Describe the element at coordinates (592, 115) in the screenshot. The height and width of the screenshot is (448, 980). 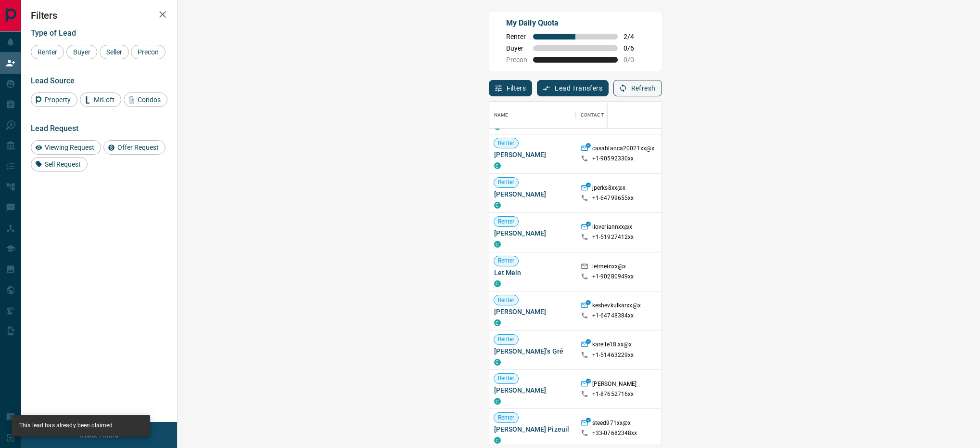
I see `div: Contact` at that location.